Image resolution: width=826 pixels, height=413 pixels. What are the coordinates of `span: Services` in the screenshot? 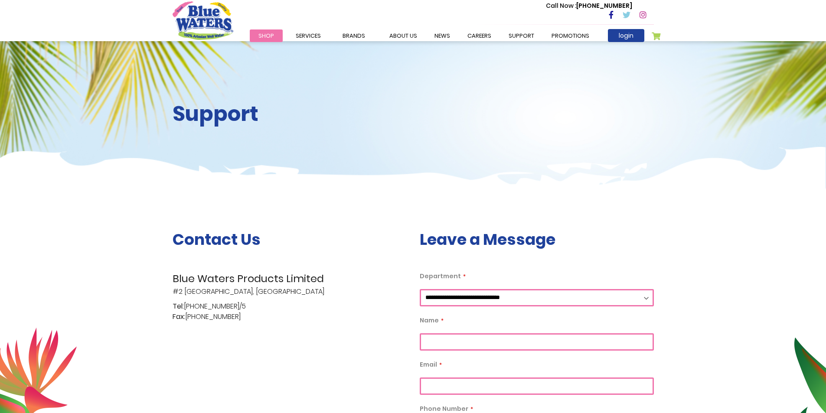 It's located at (308, 36).